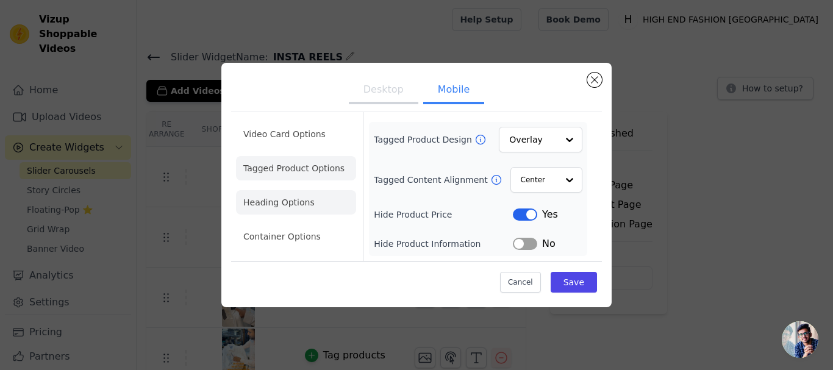  Describe the element at coordinates (549, 244) in the screenshot. I see `span: No` at that location.